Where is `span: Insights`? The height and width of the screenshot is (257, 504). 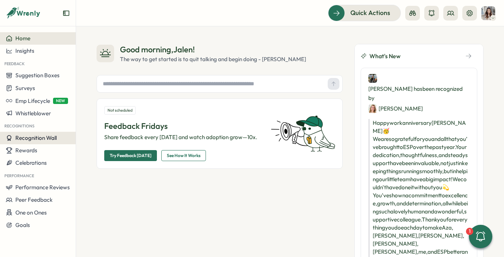
span: Insights is located at coordinates (25, 50).